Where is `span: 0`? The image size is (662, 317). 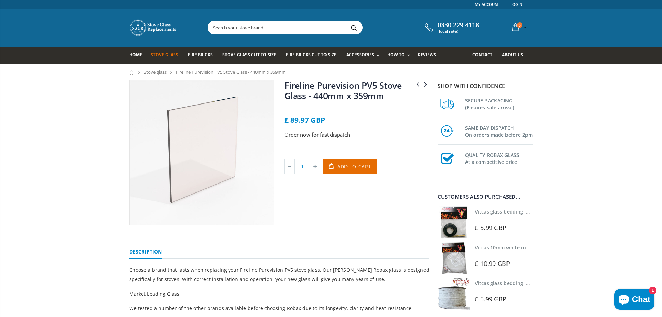 span: 0 is located at coordinates (519, 25).